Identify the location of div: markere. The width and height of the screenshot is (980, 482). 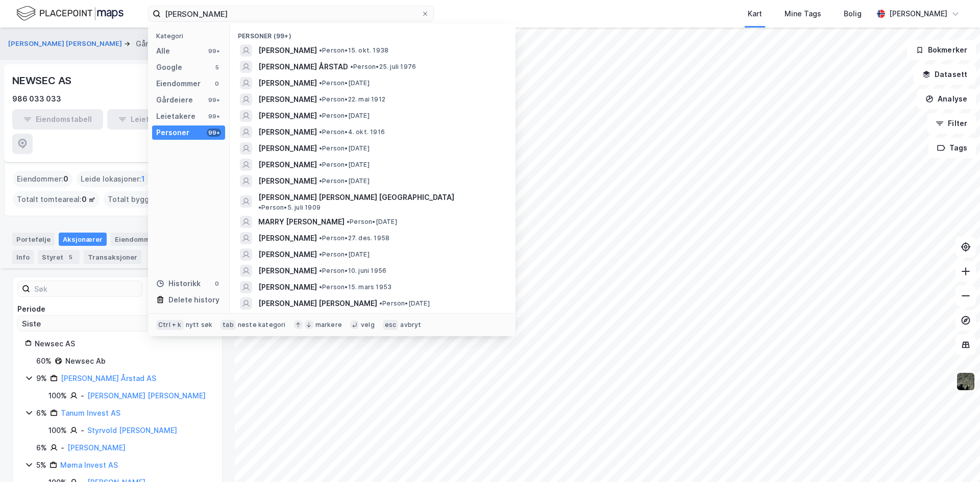
(329, 325).